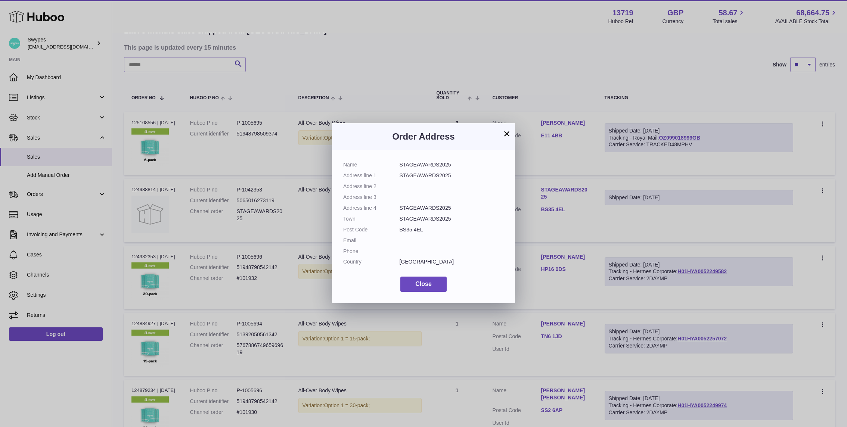  Describe the element at coordinates (423, 137) in the screenshot. I see `h3: Order Address` at that location.